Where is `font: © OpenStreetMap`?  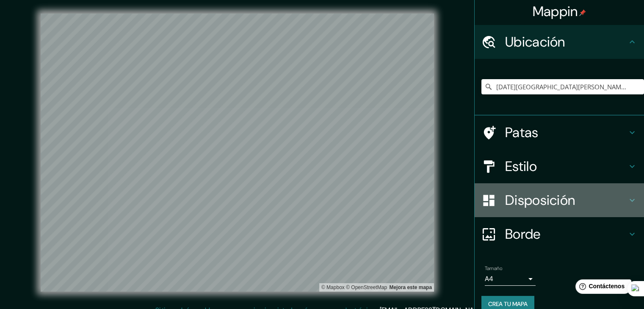
font: © OpenStreetMap is located at coordinates (367, 288).